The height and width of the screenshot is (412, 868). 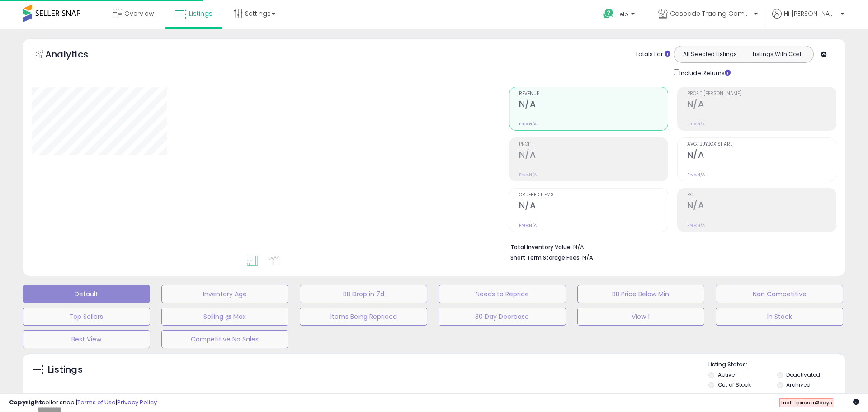 What do you see at coordinates (25, 402) in the screenshot?
I see `strong: Copyright` at bounding box center [25, 402].